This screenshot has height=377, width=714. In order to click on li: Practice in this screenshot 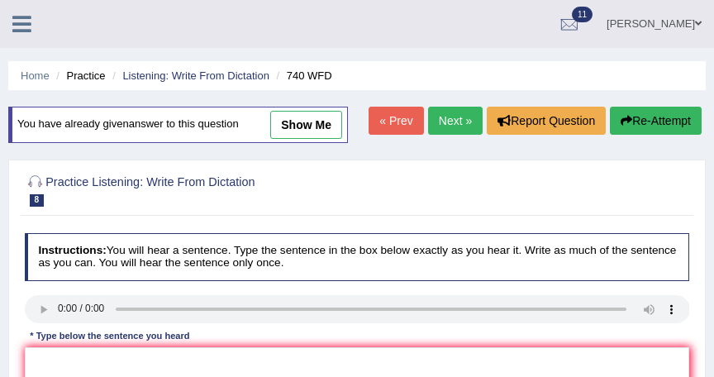, I will do `click(79, 75)`.